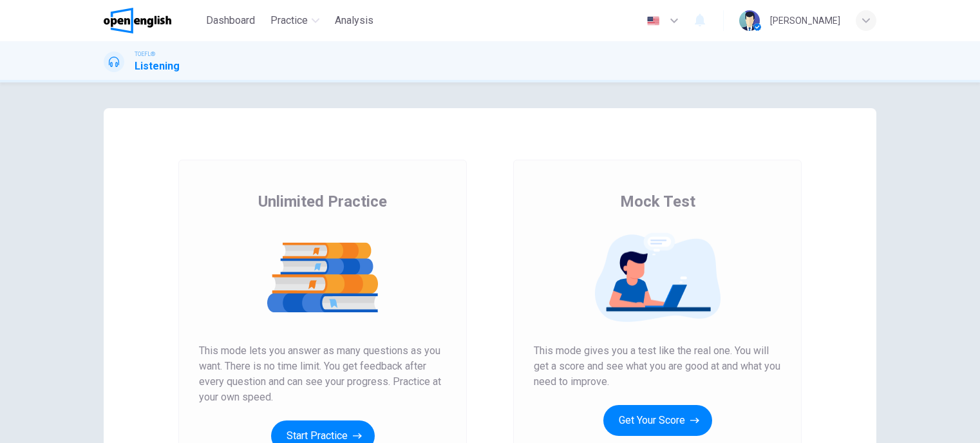  What do you see at coordinates (230, 20) in the screenshot?
I see `button: Dashboard` at bounding box center [230, 20].